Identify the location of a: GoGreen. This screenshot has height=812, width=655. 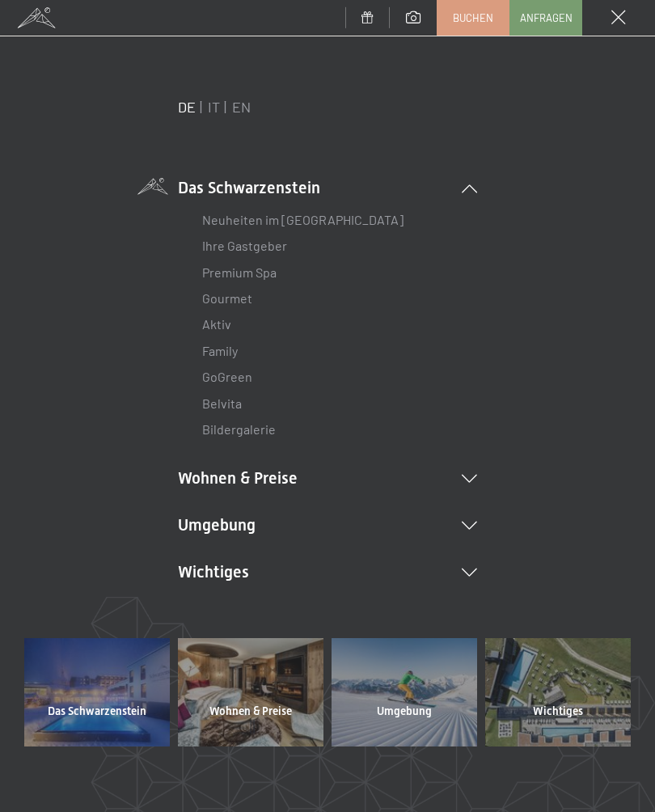
(227, 376).